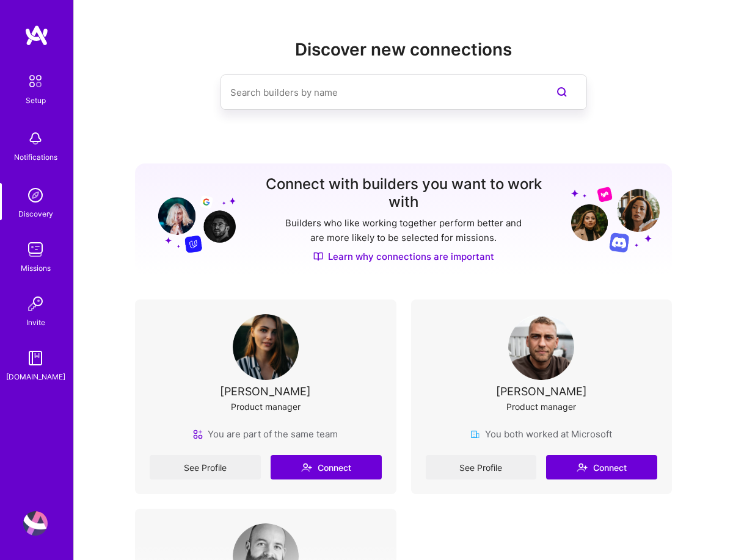 The height and width of the screenshot is (560, 733). I want to click on div: Discovery, so click(35, 214).